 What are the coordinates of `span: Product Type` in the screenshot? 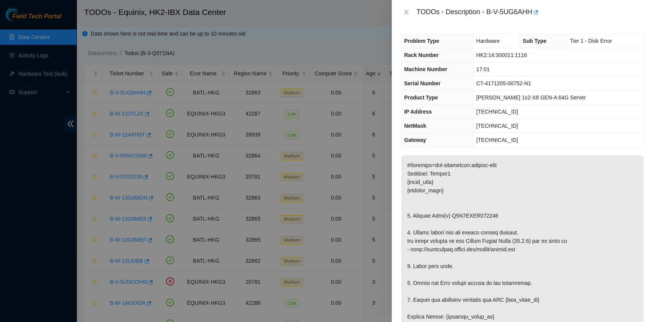 It's located at (421, 98).